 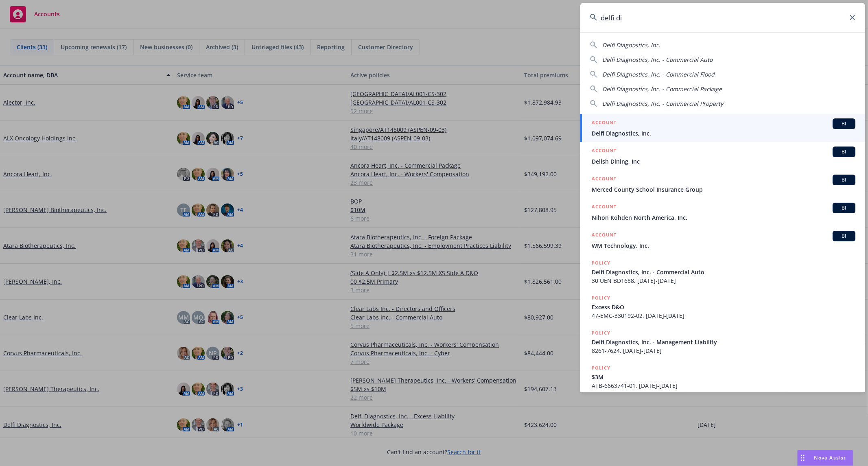 What do you see at coordinates (722, 128) in the screenshot?
I see `a: ACCOUNTBIDelfi Diagnostics, Inc.` at bounding box center [722, 128].